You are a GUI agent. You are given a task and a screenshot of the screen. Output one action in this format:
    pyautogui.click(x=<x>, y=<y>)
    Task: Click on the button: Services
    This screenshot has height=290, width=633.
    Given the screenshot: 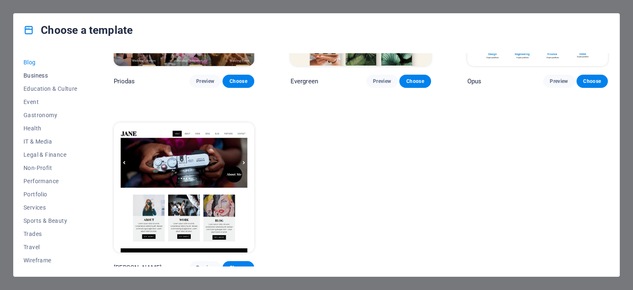 What is the action you would take?
    pyautogui.click(x=50, y=207)
    